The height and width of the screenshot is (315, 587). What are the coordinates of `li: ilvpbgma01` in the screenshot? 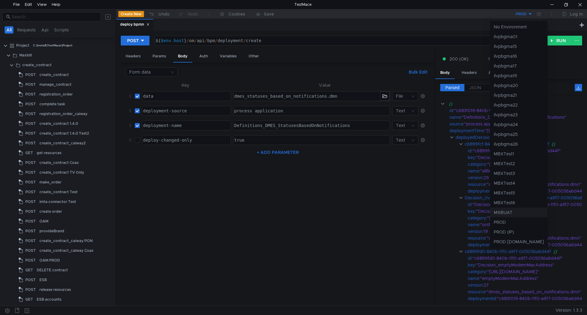 It's located at (519, 37).